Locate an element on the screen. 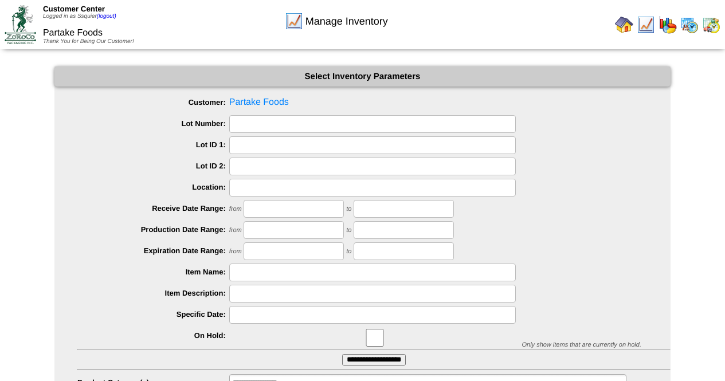 The height and width of the screenshot is (381, 725). span: Manage Inventory is located at coordinates (347, 21).